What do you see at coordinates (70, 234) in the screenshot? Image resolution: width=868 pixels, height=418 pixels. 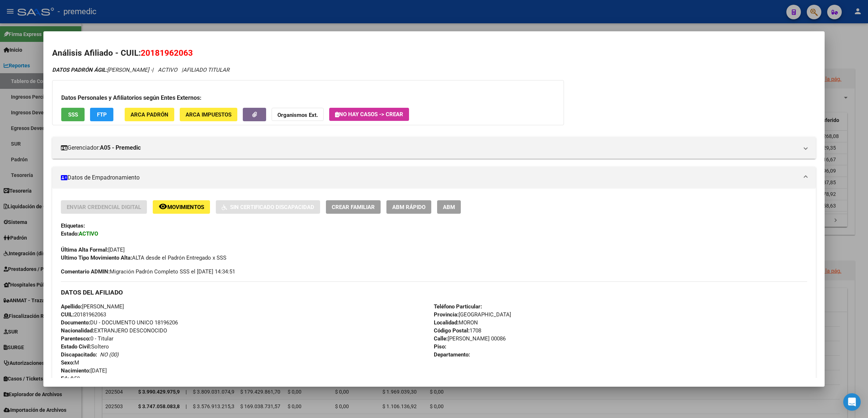 I see `strong: Estado:` at bounding box center [70, 234].